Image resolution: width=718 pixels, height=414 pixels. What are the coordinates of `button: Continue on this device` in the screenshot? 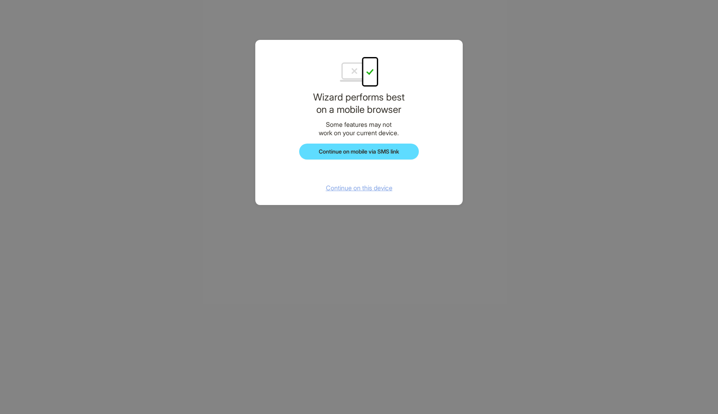 It's located at (359, 188).